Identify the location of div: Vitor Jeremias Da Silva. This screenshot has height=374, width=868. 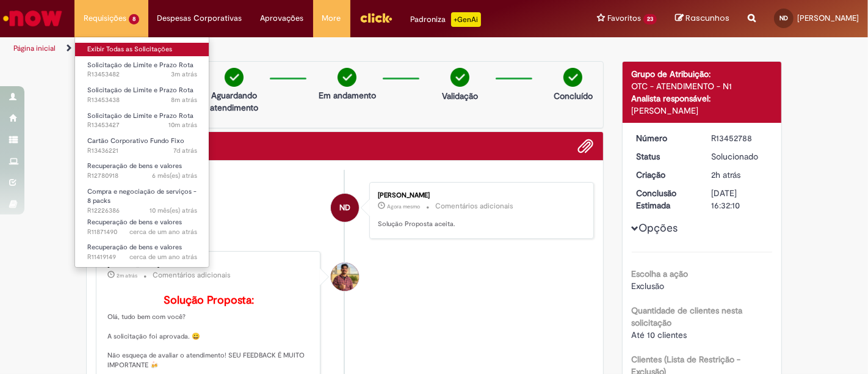
(345, 277).